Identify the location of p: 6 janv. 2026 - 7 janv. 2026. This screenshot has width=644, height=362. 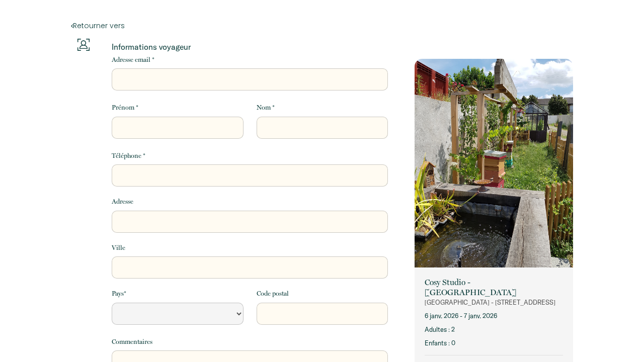
(493, 316).